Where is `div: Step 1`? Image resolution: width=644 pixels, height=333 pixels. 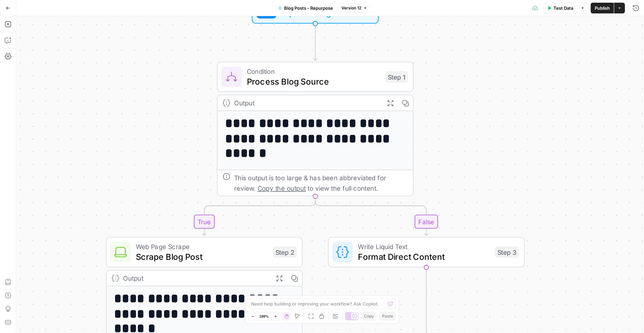 div: Step 1 is located at coordinates (397, 77).